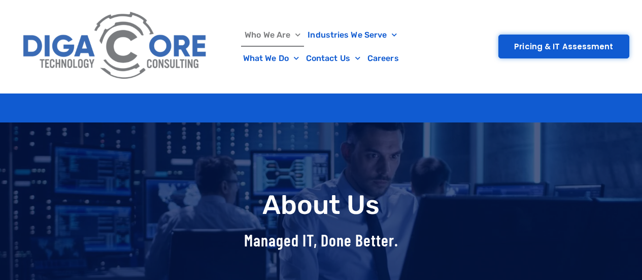 The width and height of the screenshot is (642, 280). I want to click on nav: Menu, so click(321, 47).